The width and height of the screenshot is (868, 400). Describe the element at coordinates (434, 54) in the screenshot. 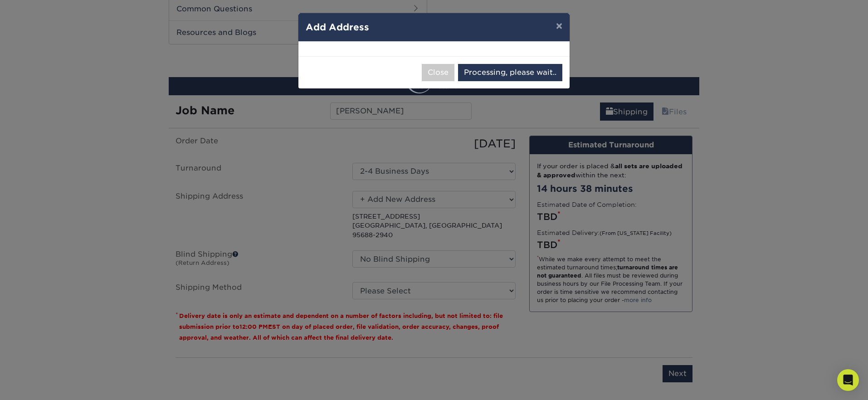

I see `div: Please Select Formatted Address` at that location.